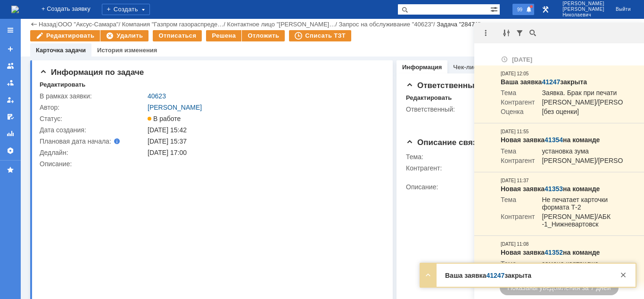 Image resolution: width=644 pixels, height=299 pixels. What do you see at coordinates (10, 100) in the screenshot?
I see `a: Мои заявки` at bounding box center [10, 100].